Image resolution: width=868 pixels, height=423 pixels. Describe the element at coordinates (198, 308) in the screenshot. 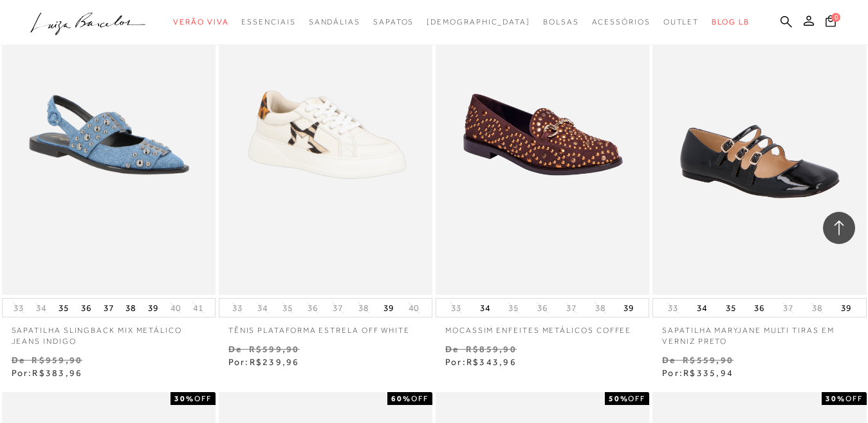

I see `button: 41` at that location.